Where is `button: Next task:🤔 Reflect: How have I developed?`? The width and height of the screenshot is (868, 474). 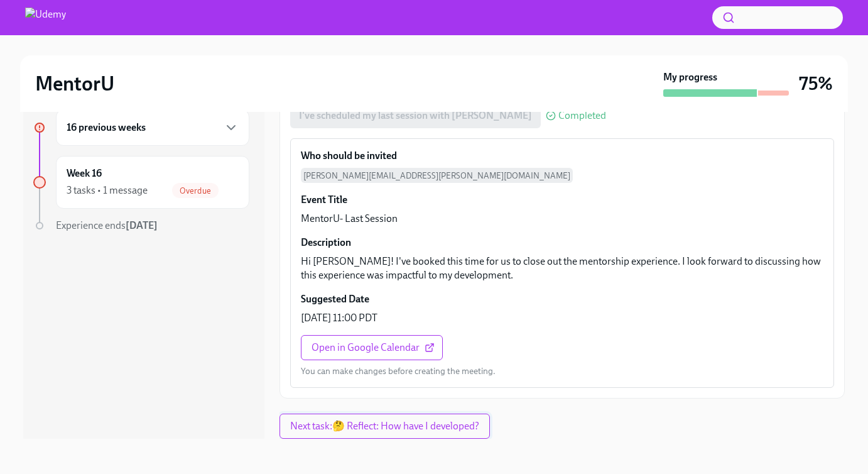 button: Next task:🤔 Reflect: How have I developed? is located at coordinates (385, 425).